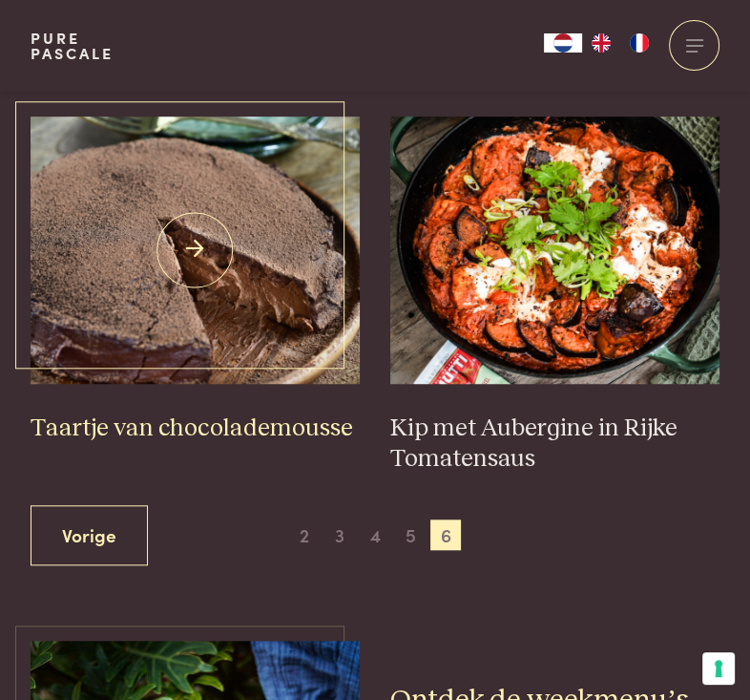  What do you see at coordinates (304, 535) in the screenshot?
I see `span: 2` at bounding box center [304, 535].